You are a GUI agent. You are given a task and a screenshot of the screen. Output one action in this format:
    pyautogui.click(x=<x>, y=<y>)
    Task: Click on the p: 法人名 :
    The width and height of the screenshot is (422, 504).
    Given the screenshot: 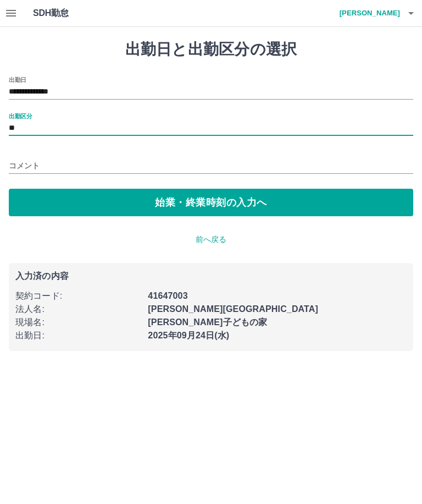 What is the action you would take?
    pyautogui.click(x=78, y=309)
    